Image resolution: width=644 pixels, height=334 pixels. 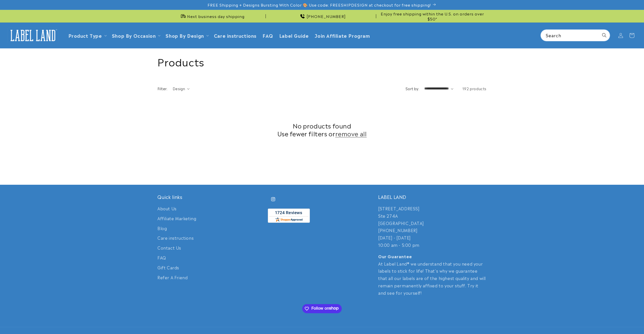 What do you see at coordinates (412, 88) in the screenshot?
I see `label: Sort by:` at bounding box center [412, 88].